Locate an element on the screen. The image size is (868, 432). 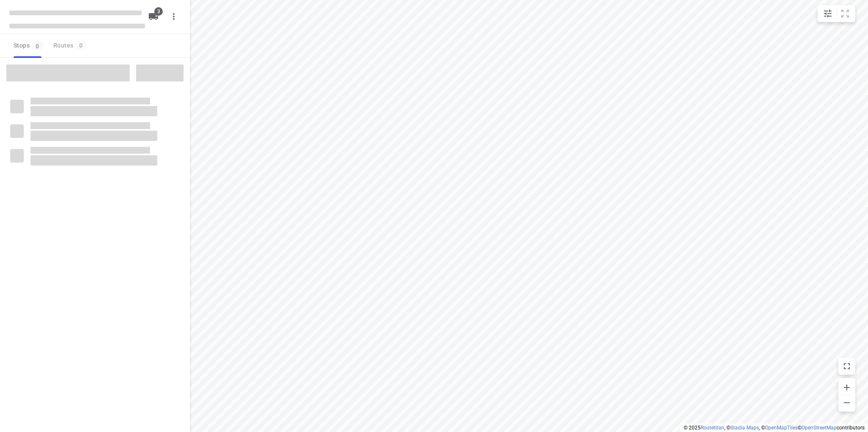
div: small contained button group is located at coordinates (836, 13).